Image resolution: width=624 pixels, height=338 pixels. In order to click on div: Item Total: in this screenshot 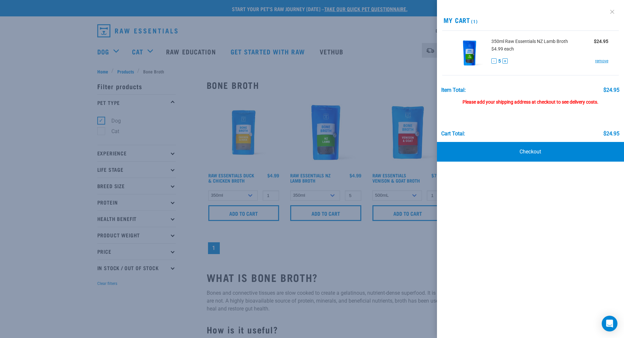, I will do `click(453, 90)`.